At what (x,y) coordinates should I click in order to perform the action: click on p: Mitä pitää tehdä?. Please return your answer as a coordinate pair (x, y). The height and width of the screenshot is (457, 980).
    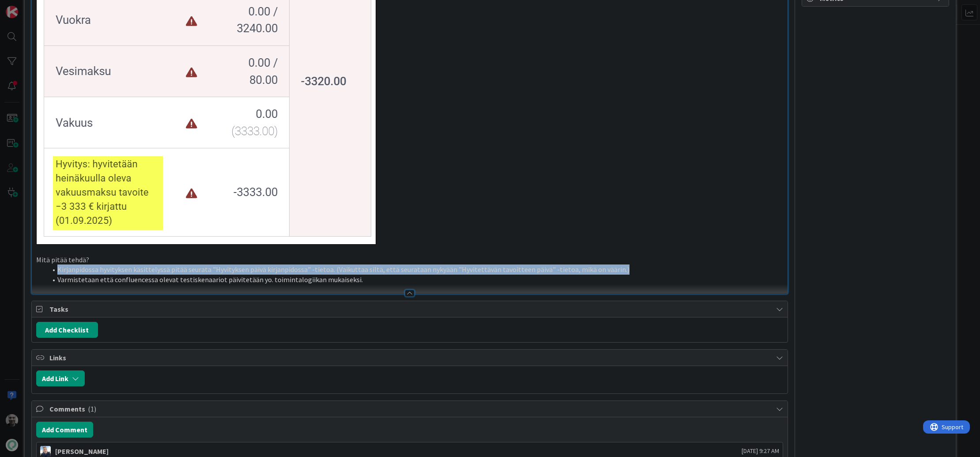
    Looking at the image, I should click on (409, 260).